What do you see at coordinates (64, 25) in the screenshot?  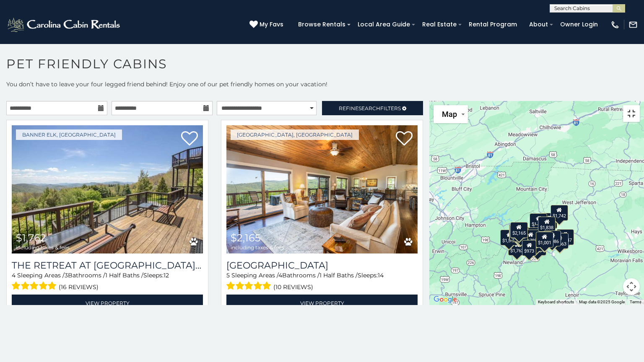 I see `img: White-1-2.png` at bounding box center [64, 25].